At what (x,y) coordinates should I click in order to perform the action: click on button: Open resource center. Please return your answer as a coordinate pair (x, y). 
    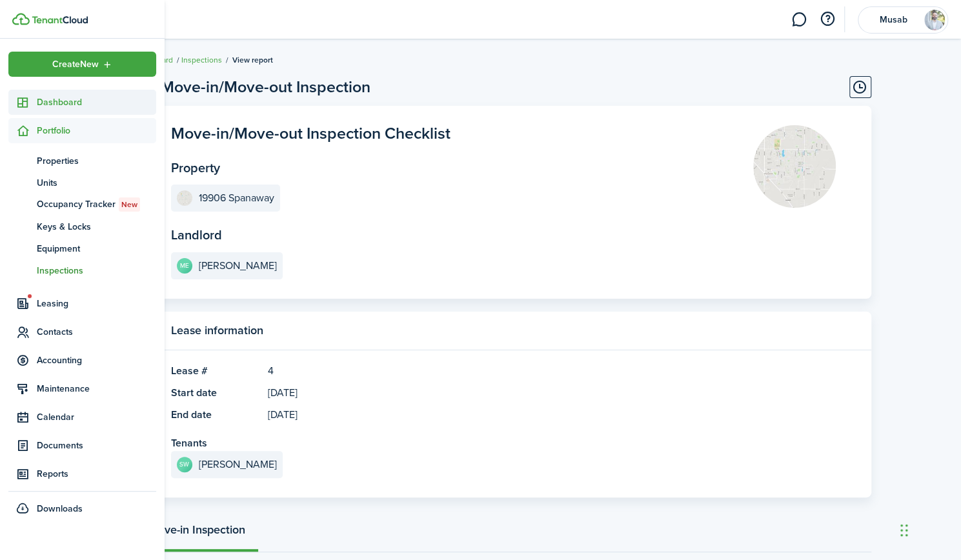
    Looking at the image, I should click on (827, 19).